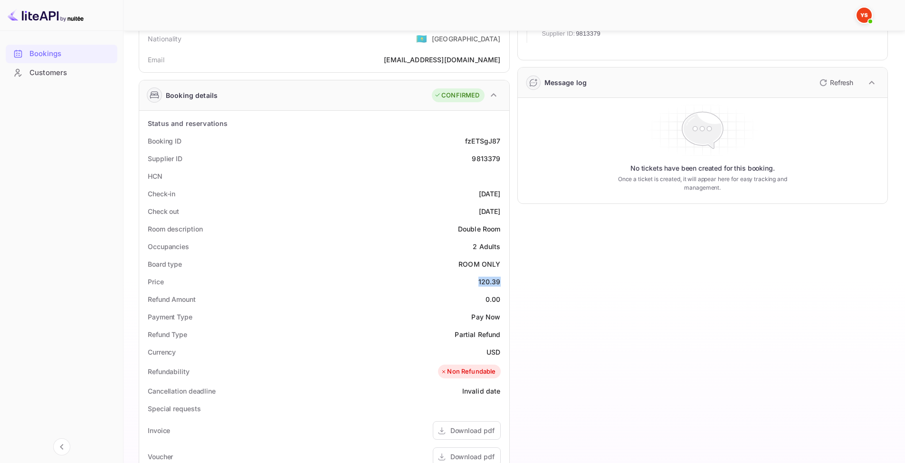  Describe the element at coordinates (702, 183) in the screenshot. I see `p: Once a ticket is created, it will appear here for easy tracking and management.` at that location.